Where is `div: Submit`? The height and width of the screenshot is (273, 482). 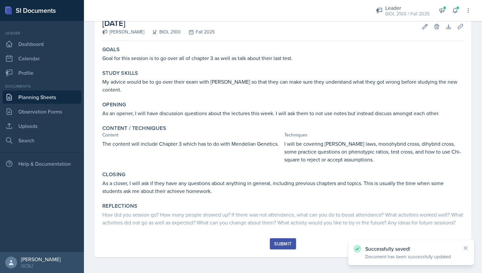 div: Submit is located at coordinates (282, 243).